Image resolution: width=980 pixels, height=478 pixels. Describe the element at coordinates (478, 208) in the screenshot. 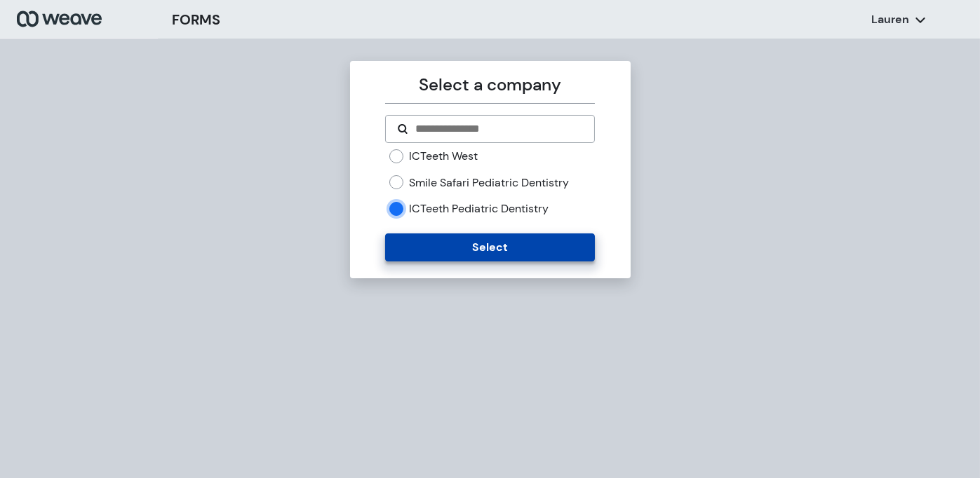

I see `label: ICTeeth Pediatric Dentistry` at that location.